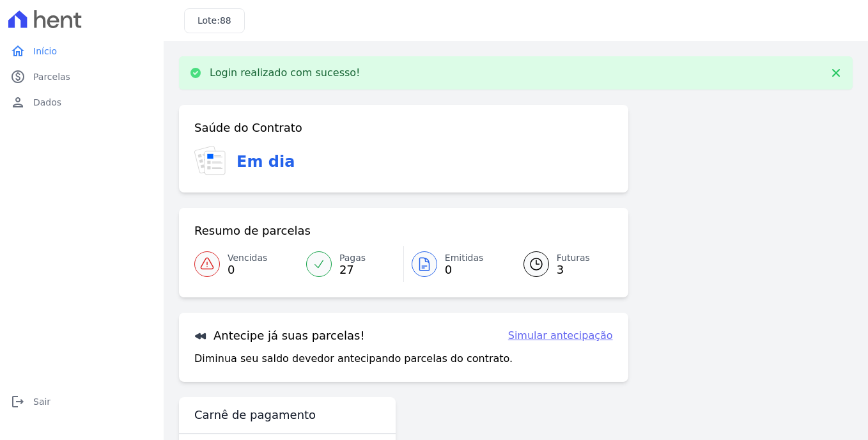 This screenshot has width=868, height=440. I want to click on span: Parcelas, so click(52, 77).